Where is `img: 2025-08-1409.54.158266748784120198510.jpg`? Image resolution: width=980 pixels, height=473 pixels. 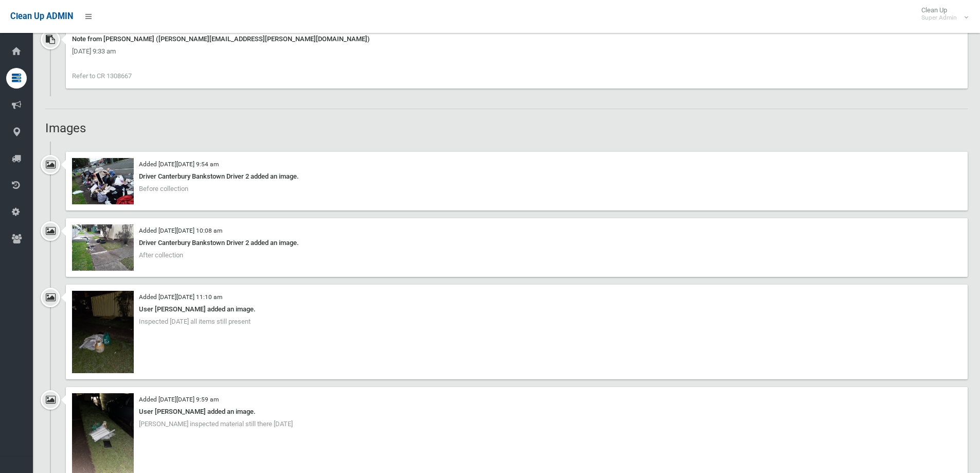 img: 2025-08-1409.54.158266748784120198510.jpg is located at coordinates (103, 182).